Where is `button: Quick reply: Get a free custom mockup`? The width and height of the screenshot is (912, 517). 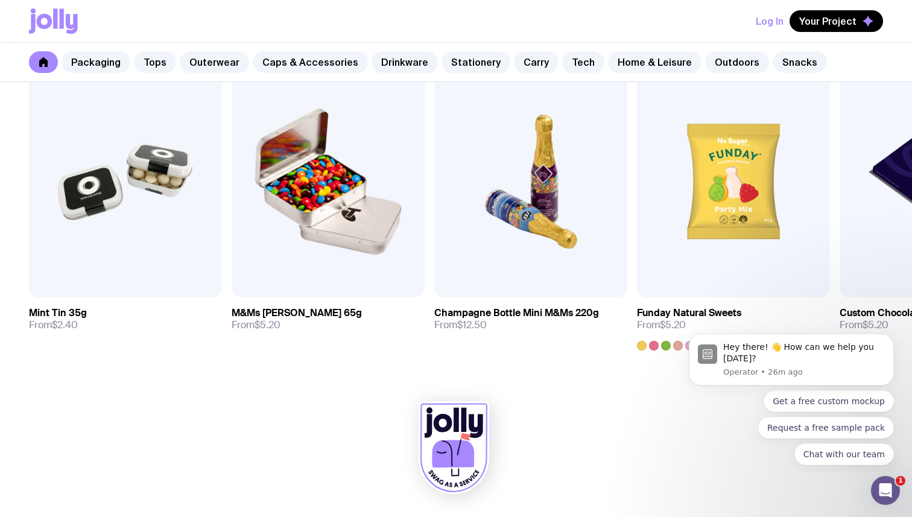
button: Quick reply: Get a free custom mockup is located at coordinates (158, 78).